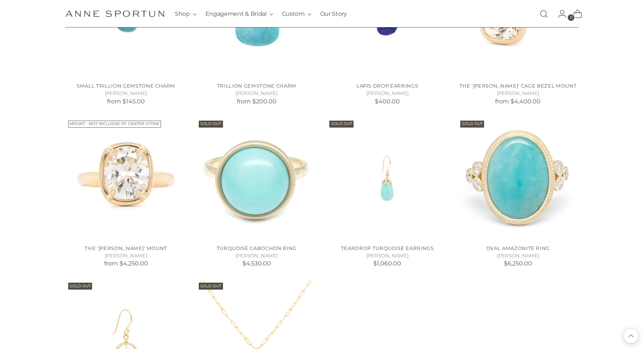  What do you see at coordinates (126, 102) in the screenshot?
I see `p: from $145.00` at bounding box center [126, 102].